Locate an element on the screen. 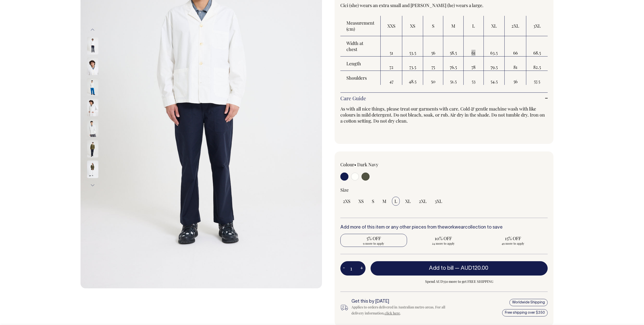 This screenshot has height=325, width=644. td: 47 is located at coordinates (391, 78).